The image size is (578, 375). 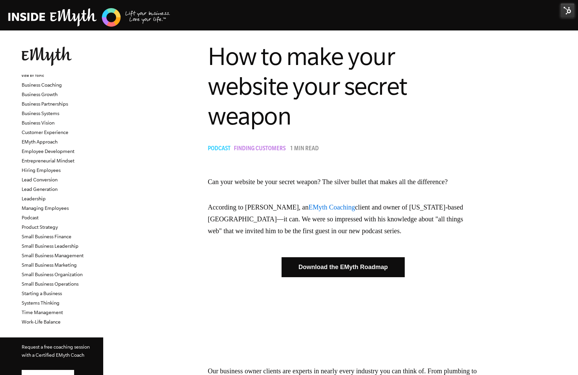 I want to click on img: HubSpot Tools Menu Toggle, so click(x=568, y=10).